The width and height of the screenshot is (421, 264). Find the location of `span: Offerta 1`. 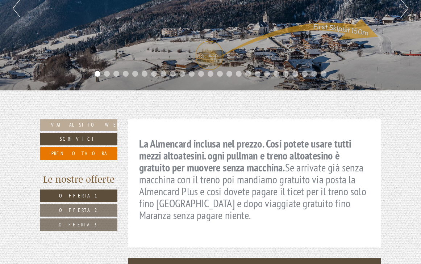

span: Offerta 1 is located at coordinates (79, 196).